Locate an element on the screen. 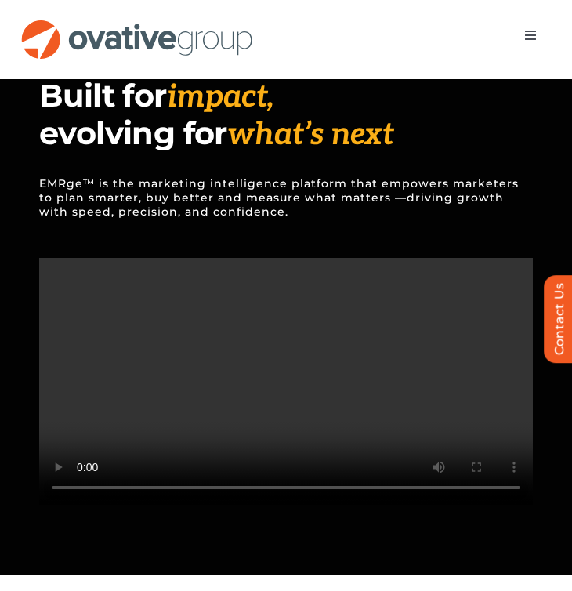  h1: Built for evolving for is located at coordinates (286, 115).